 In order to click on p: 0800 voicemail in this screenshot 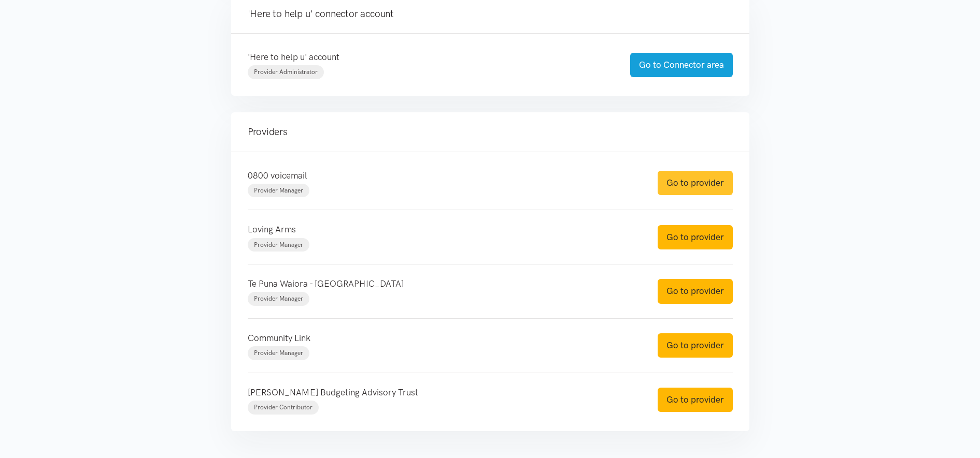, I will do `click(442, 176)`.